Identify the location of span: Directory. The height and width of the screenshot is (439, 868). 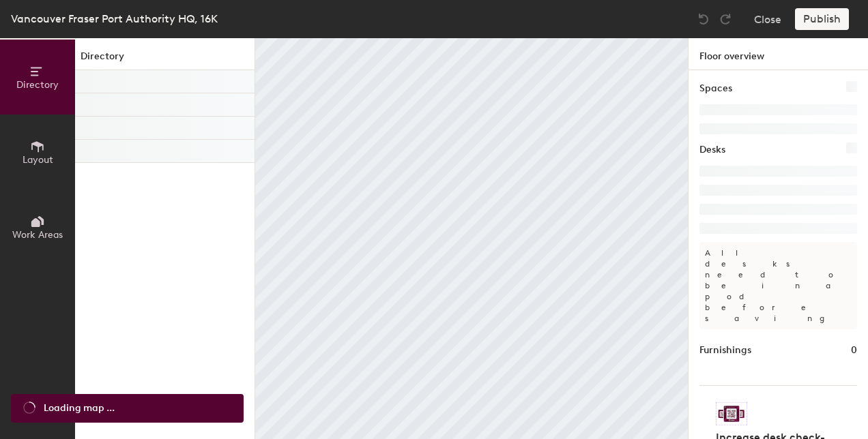
(38, 85).